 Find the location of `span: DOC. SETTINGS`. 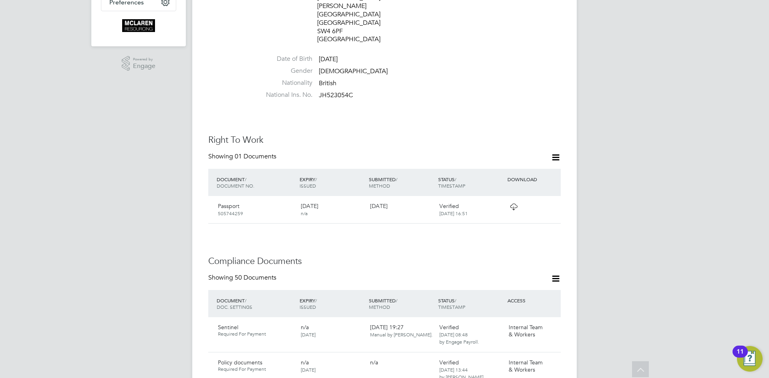

span: DOC. SETTINGS is located at coordinates (234, 307).